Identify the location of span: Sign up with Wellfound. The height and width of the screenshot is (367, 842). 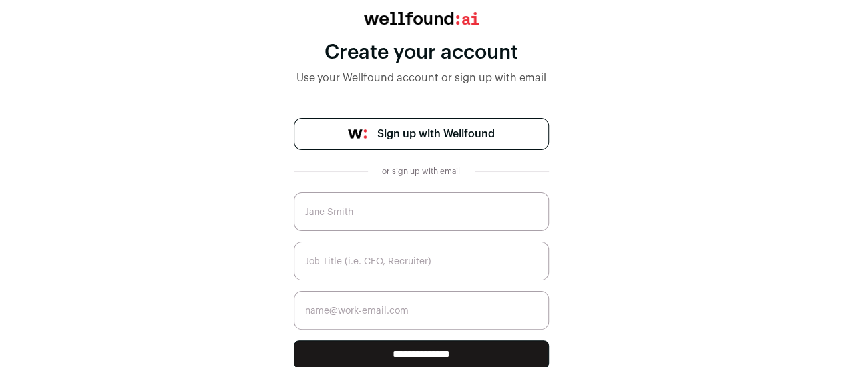
(436, 134).